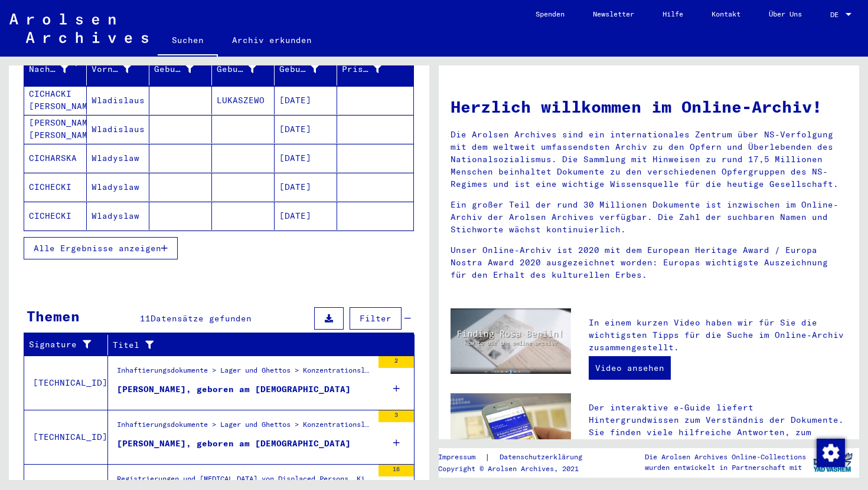 The width and height of the screenshot is (868, 490). What do you see at coordinates (146, 318) in the screenshot?
I see `span: 11` at bounding box center [146, 318].